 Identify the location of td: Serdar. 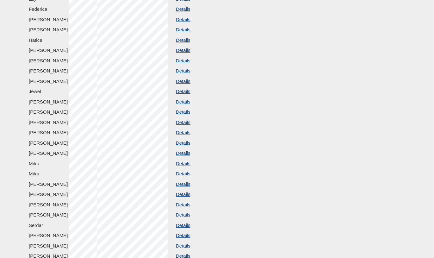
(48, 225).